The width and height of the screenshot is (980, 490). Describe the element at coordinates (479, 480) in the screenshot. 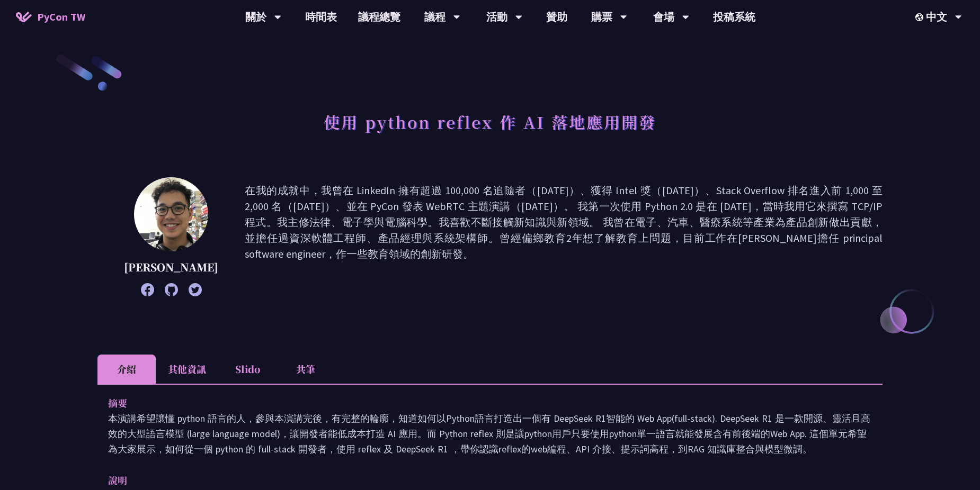

I see `p: 說明` at that location.